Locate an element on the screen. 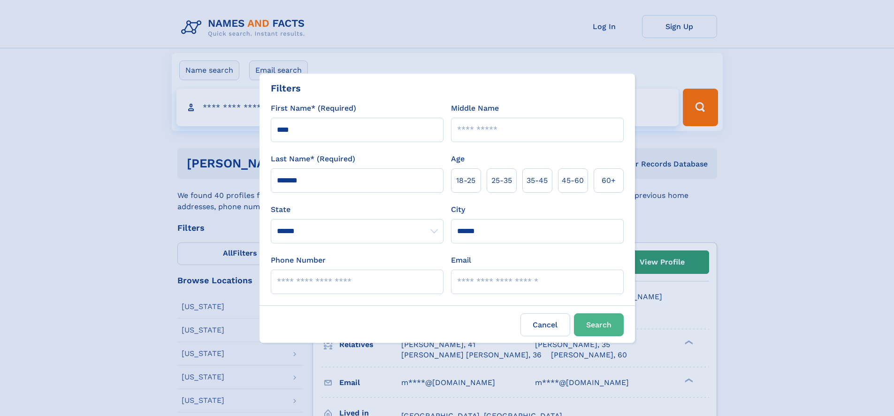 The image size is (894, 416). label: Age is located at coordinates (457, 159).